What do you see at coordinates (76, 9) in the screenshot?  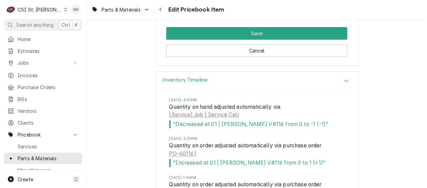 I see `div: BW` at bounding box center [76, 9].